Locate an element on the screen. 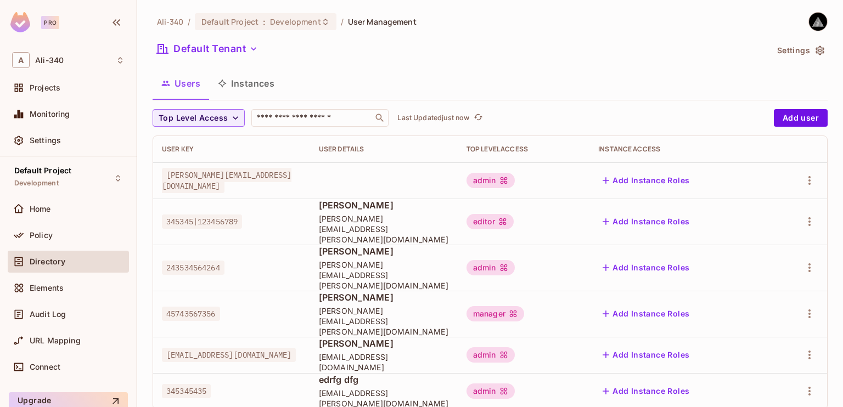  span: Settings is located at coordinates (45, 140).